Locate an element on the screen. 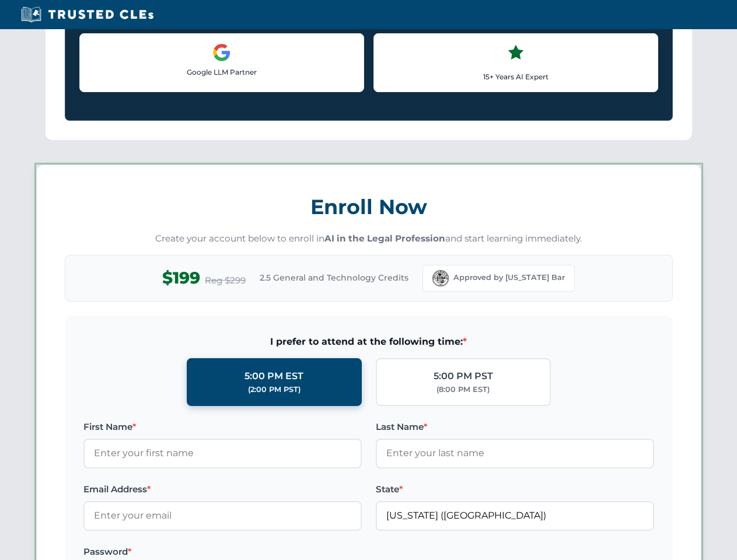 This screenshot has height=560, width=737. span: I prefer to attend at the following time: is located at coordinates (368, 342).